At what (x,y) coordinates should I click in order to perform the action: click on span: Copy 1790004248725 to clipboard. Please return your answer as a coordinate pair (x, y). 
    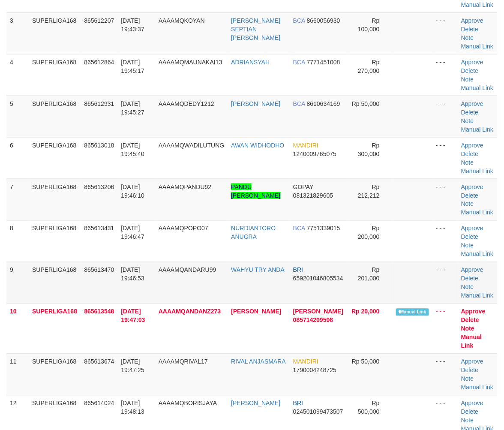
    Looking at the image, I should click on (315, 371).